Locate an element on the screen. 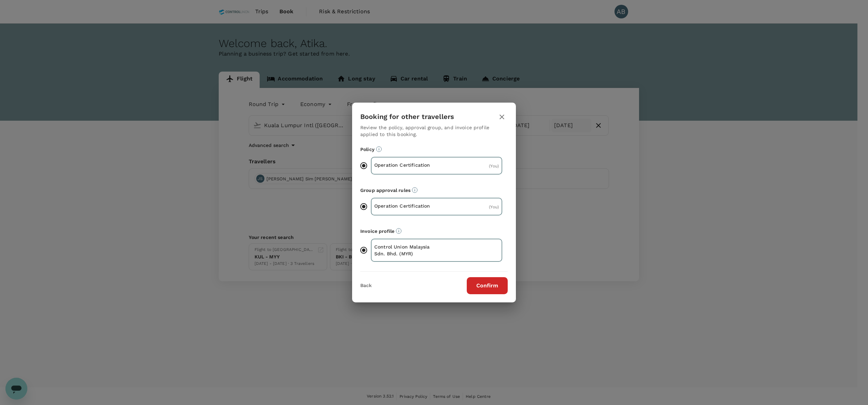 The image size is (868, 405). p: Control Union Malaysia Sdn. Bhd. (MYR) is located at coordinates (405, 250).